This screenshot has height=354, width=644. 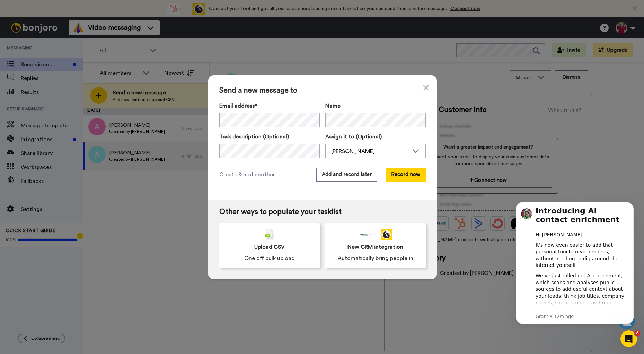 What do you see at coordinates (323, 212) in the screenshot?
I see `span: Other ways to populate your tasklist` at bounding box center [323, 212].